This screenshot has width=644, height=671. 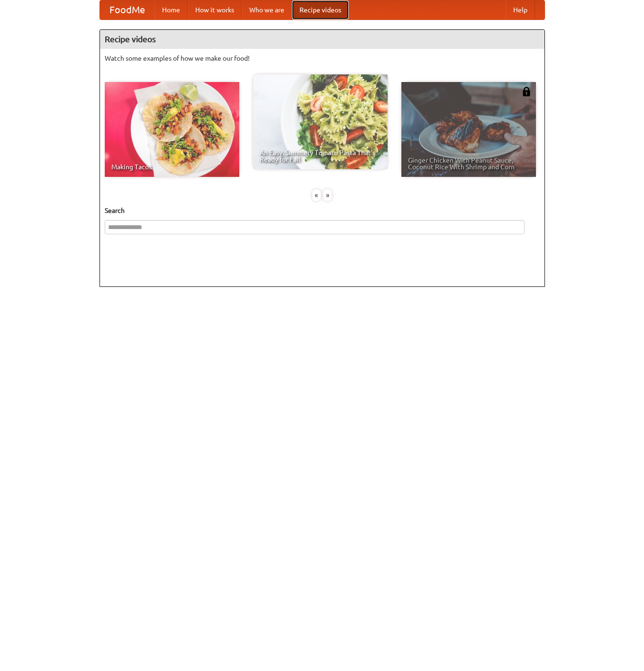 I want to click on a: Home, so click(x=171, y=10).